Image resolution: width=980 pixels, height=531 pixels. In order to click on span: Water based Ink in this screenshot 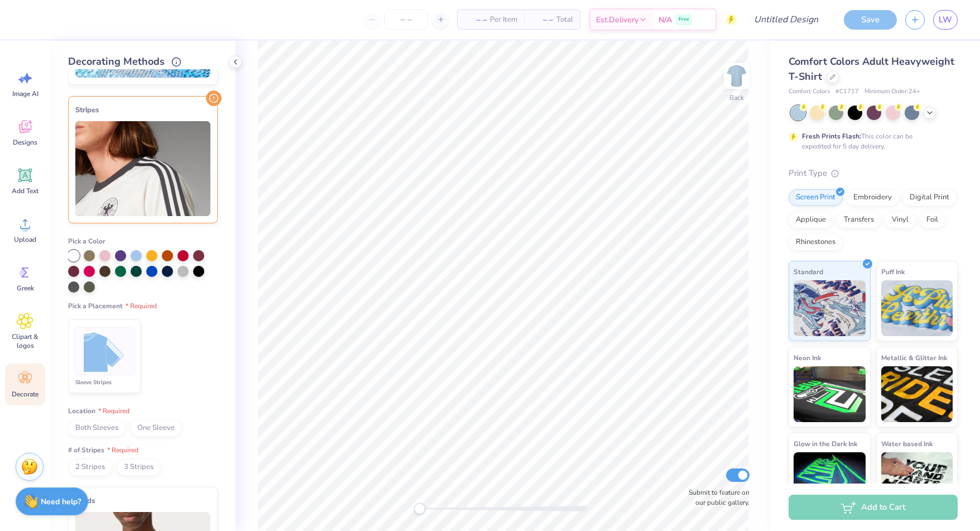, I will do `click(906, 443)`.